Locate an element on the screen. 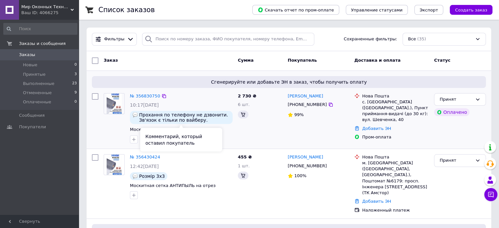 Image resolution: width=499 pixels, height=228 pixels. span: 455 ₴ is located at coordinates (245, 157).